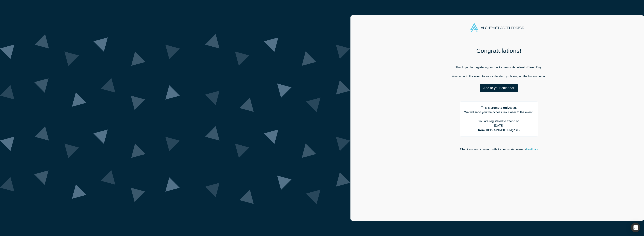 This screenshot has width=644, height=236. I want to click on strong: from, so click(481, 130).